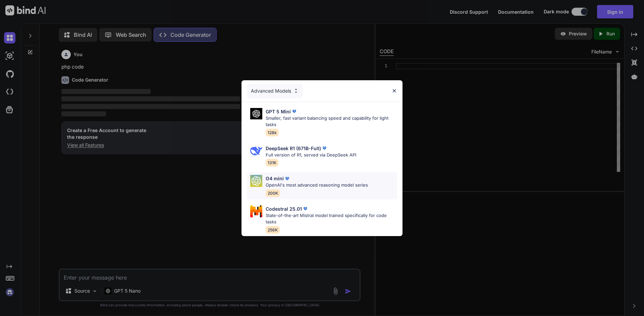 The height and width of the screenshot is (316, 644). I want to click on img: close, so click(394, 91).